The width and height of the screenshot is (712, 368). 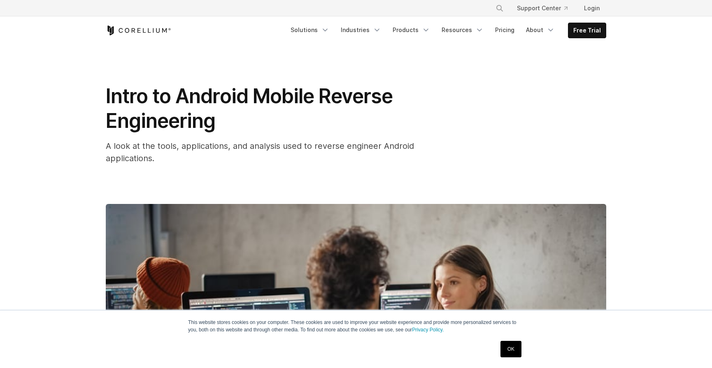 What do you see at coordinates (249, 108) in the screenshot?
I see `span: Intro to Android Mobile Reverse Engineering` at bounding box center [249, 108].